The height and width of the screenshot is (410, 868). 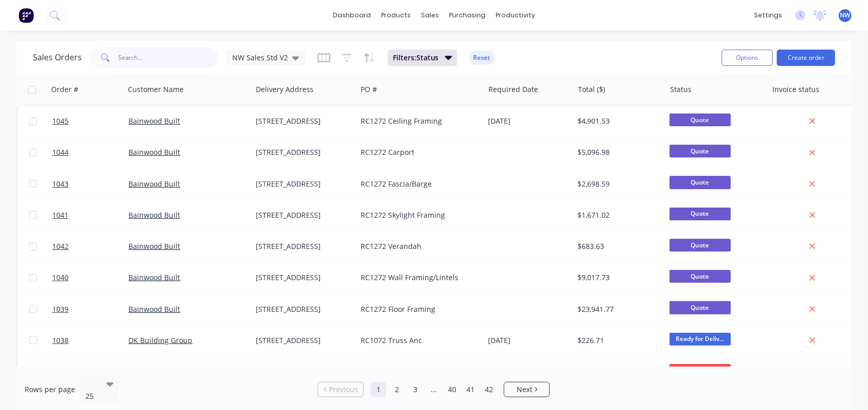 I want to click on div: Total ($), so click(x=592, y=90).